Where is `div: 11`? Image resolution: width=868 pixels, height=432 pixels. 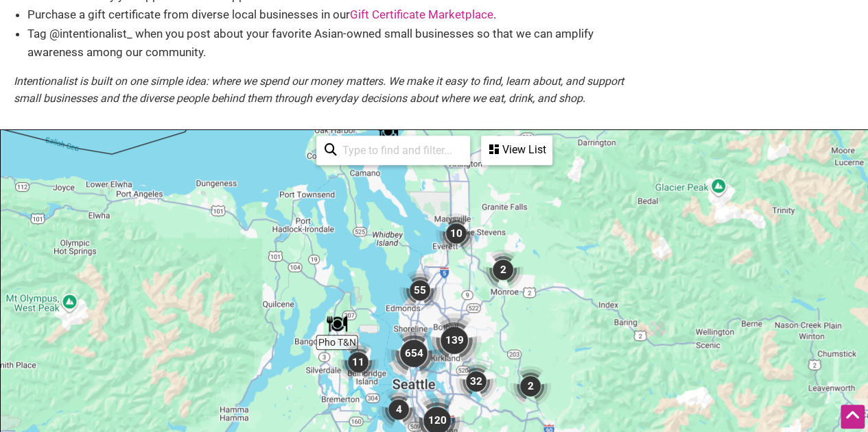 div: 11 is located at coordinates (358, 362).